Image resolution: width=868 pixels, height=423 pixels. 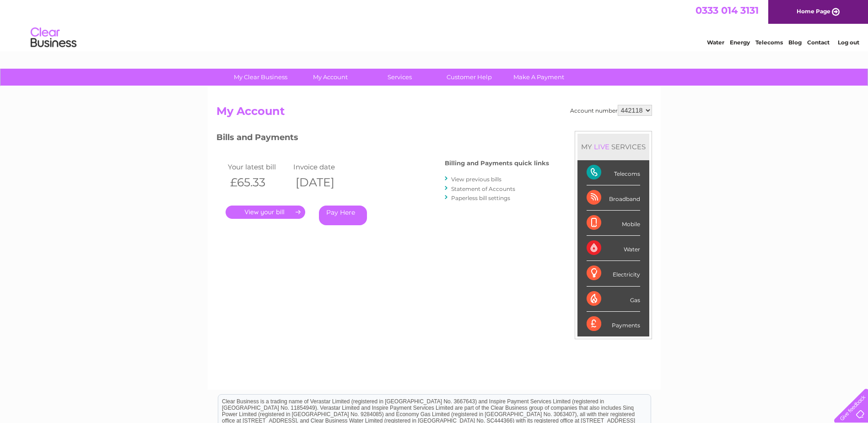 I want to click on a: Services, so click(x=400, y=77).